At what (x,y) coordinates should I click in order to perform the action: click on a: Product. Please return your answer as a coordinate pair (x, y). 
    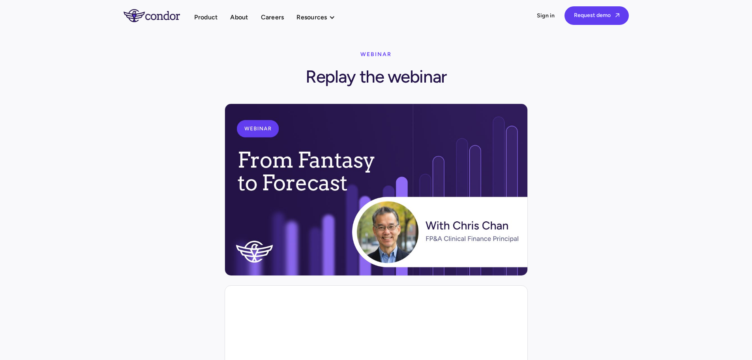
    Looking at the image, I should click on (206, 17).